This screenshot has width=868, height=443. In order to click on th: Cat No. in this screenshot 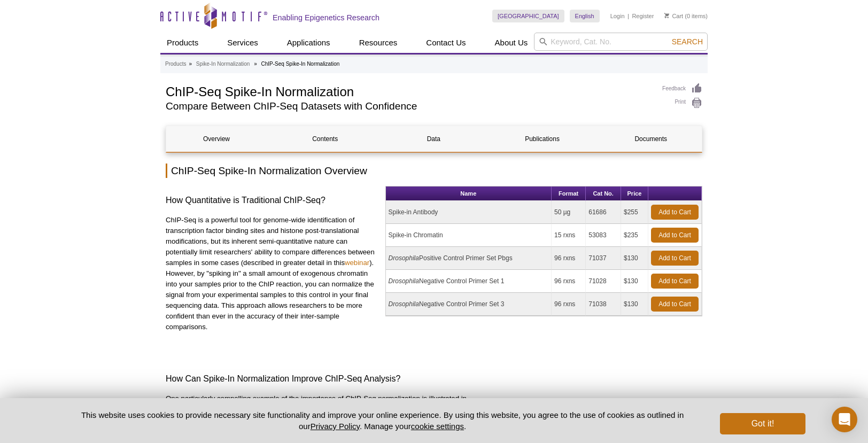, I will do `click(603, 193)`.